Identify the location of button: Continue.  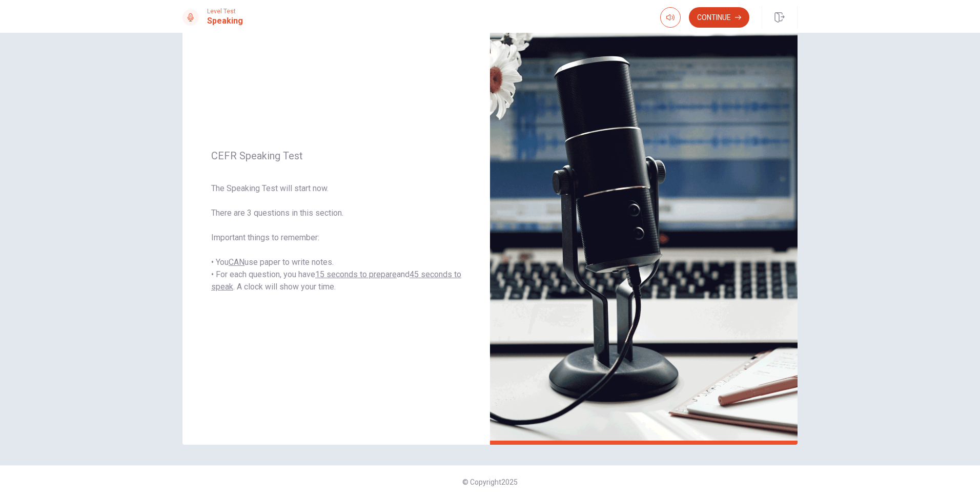
(719, 17).